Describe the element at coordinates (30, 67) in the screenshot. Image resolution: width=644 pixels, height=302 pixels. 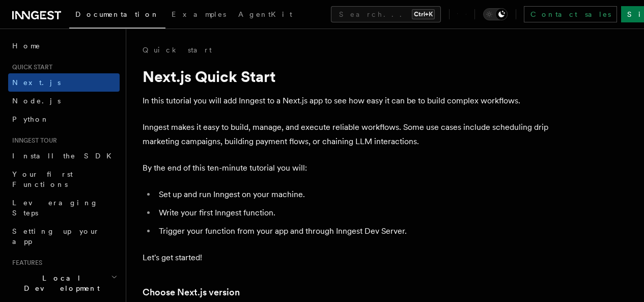
I see `span: Quick start` at that location.